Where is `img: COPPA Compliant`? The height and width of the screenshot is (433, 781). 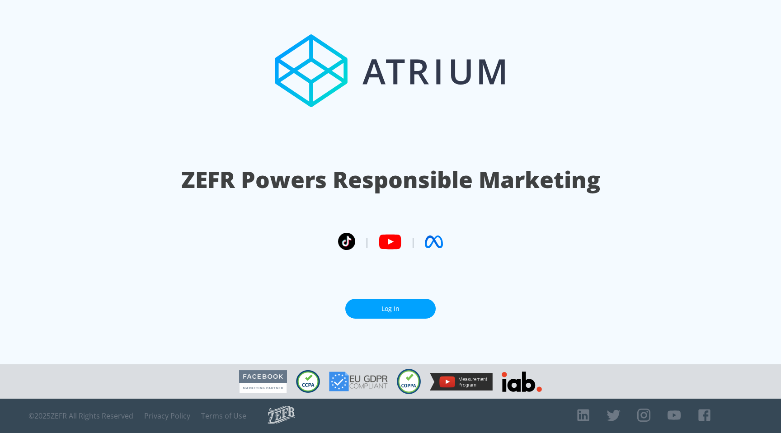
img: COPPA Compliant is located at coordinates (409, 381).